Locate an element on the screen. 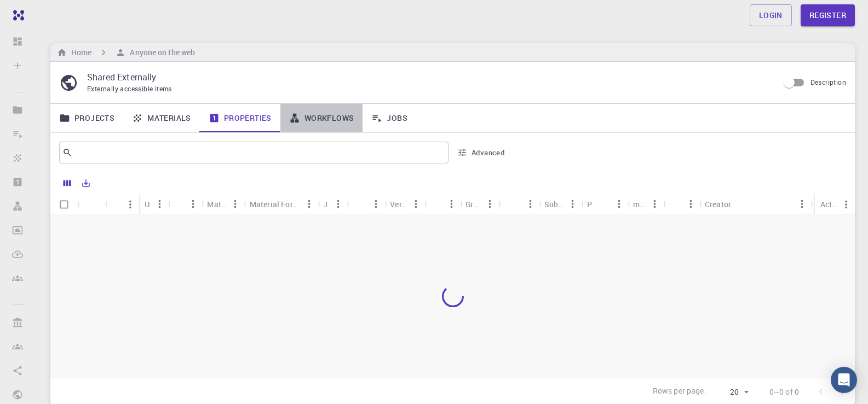  div: Open Intercom Messenger is located at coordinates (844, 381).